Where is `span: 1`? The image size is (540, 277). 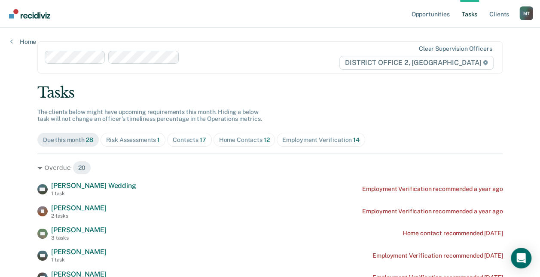
span: 1 is located at coordinates (159, 140).